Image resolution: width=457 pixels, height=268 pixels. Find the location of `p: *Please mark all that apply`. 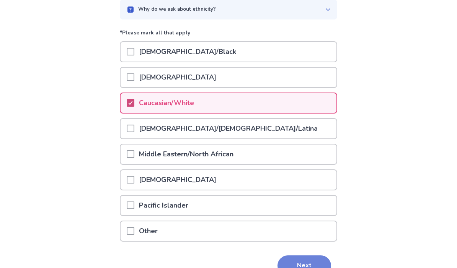

p: *Please mark all that apply is located at coordinates (228, 35).